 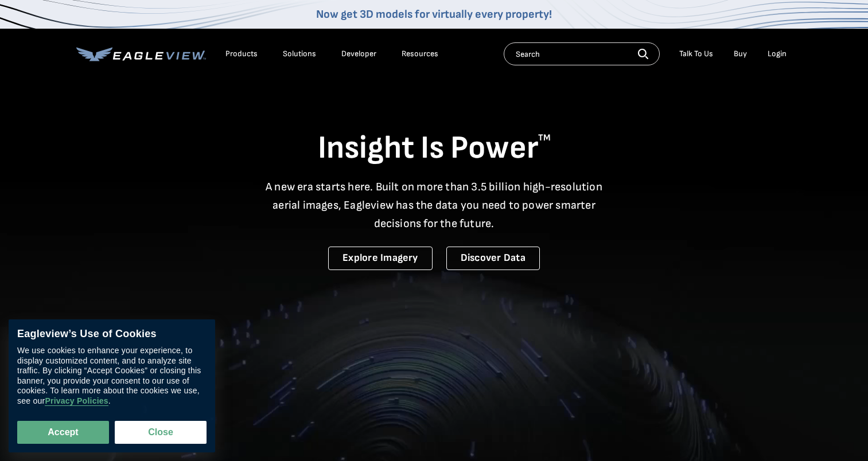 I want to click on button: Close, so click(x=161, y=432).